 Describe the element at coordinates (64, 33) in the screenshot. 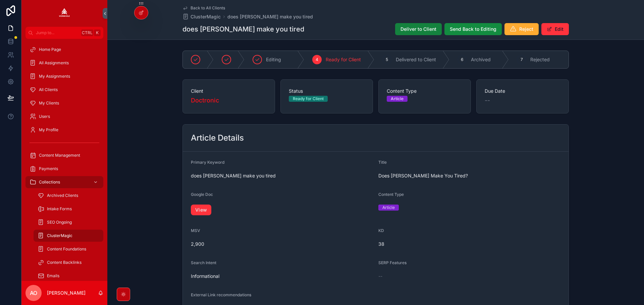

I see `button: Jump to...CtrlK` at that location.